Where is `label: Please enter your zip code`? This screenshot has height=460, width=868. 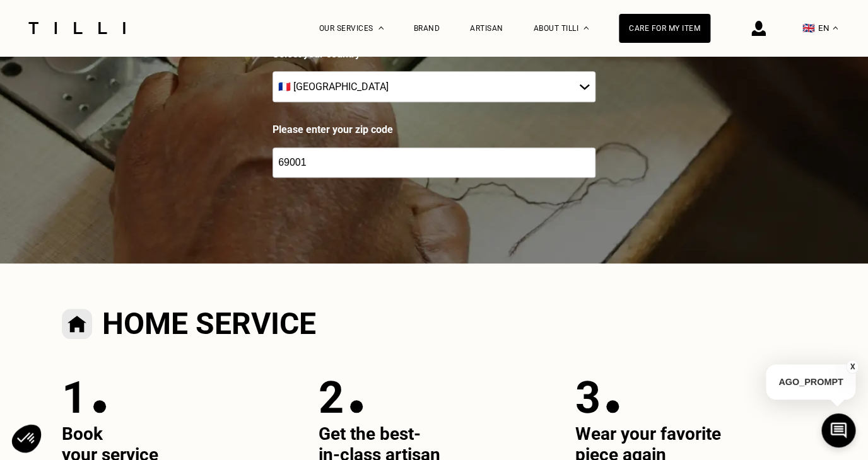
label: Please enter your zip code is located at coordinates (434, 130).